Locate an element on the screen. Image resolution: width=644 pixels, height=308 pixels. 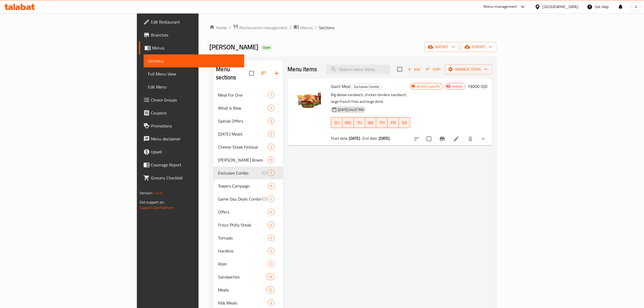
span: Select all sections is located at coordinates (252, 73).